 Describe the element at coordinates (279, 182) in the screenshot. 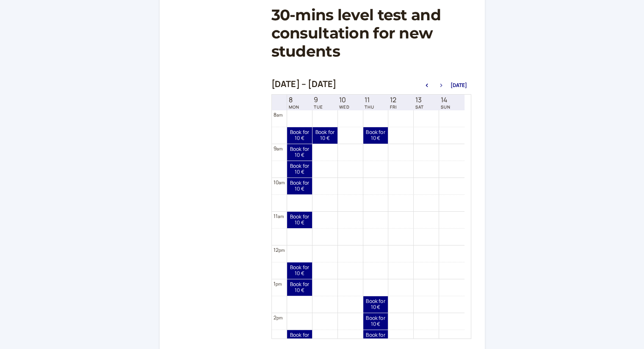

I see `div: 10` at that location.